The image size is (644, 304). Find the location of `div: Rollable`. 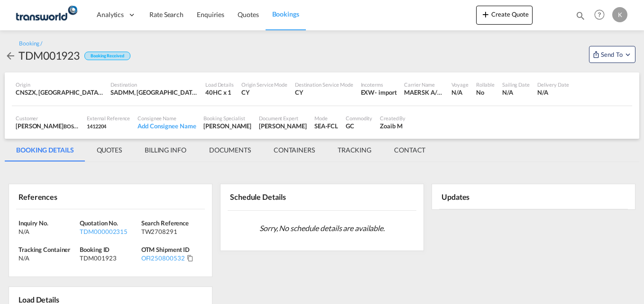

div: Rollable is located at coordinates (485, 85).